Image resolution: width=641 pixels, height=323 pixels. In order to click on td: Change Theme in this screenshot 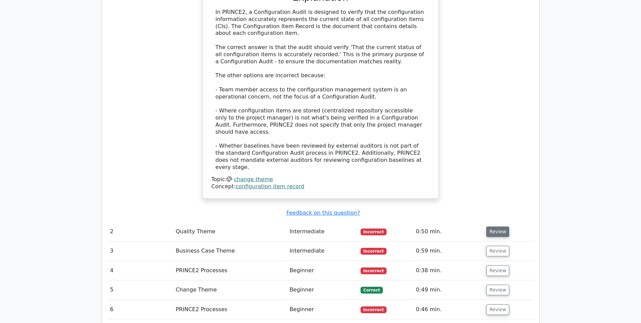, I will do `click(230, 289)`.